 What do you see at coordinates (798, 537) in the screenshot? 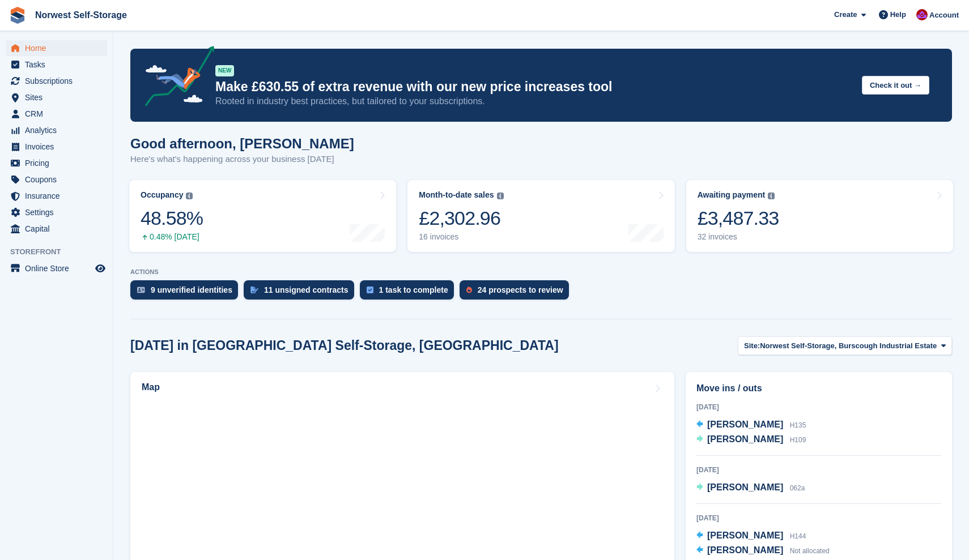
I see `span: H144` at bounding box center [798, 537].